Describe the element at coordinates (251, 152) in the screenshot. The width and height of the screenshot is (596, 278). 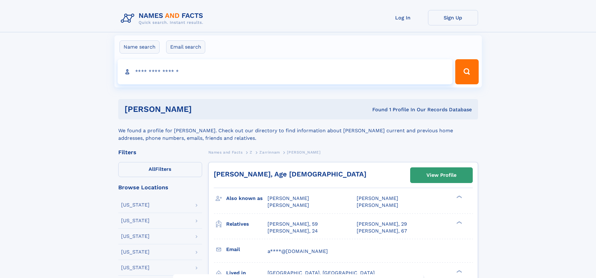
I see `a: Z` at that location.